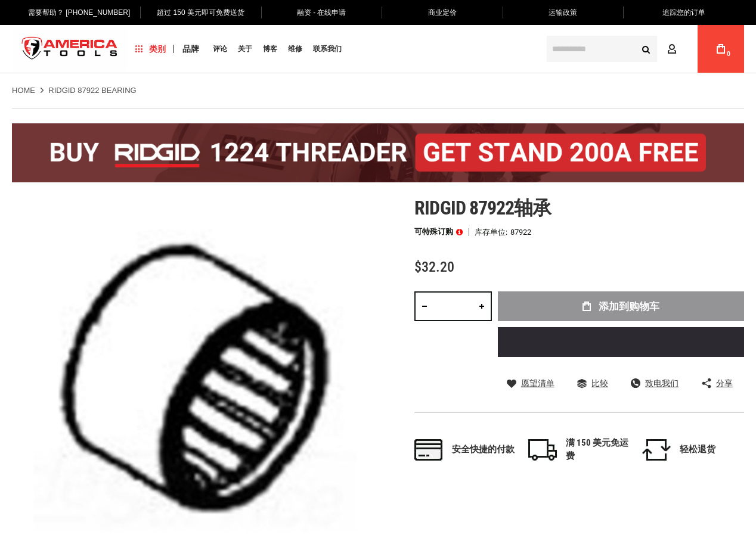 This screenshot has width=756, height=547. I want to click on img: 买一送一：购买 RIDGID® 1224 穿线器 (26092)，即可免费获得 92467 200A 支架！, so click(378, 153).